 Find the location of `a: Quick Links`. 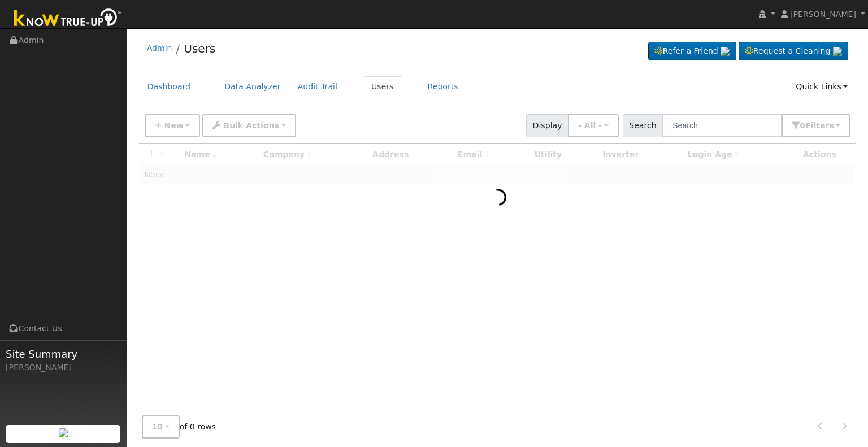

a: Quick Links is located at coordinates (821, 86).